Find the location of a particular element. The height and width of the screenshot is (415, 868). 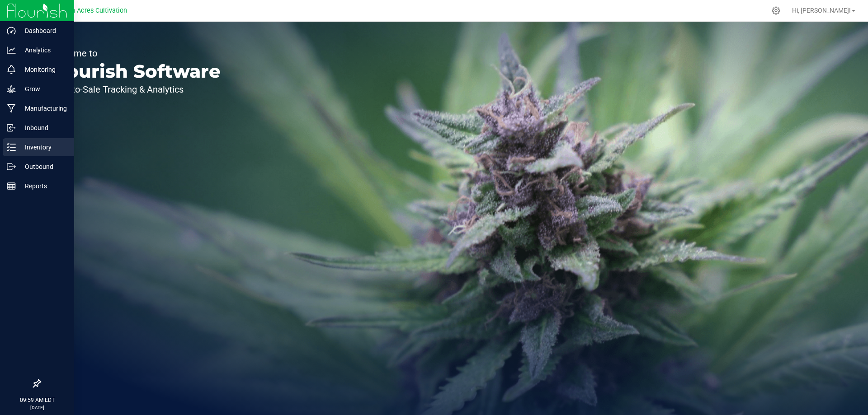

p: Welcome to is located at coordinates (135, 53).